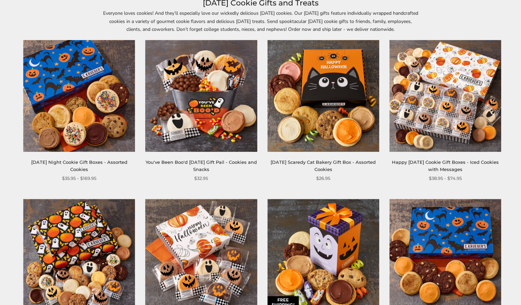 Image resolution: width=521 pixels, height=305 pixels. I want to click on a: Happy Halloween Cookie Gift Boxes - Iced Cookies with Messages, so click(445, 96).